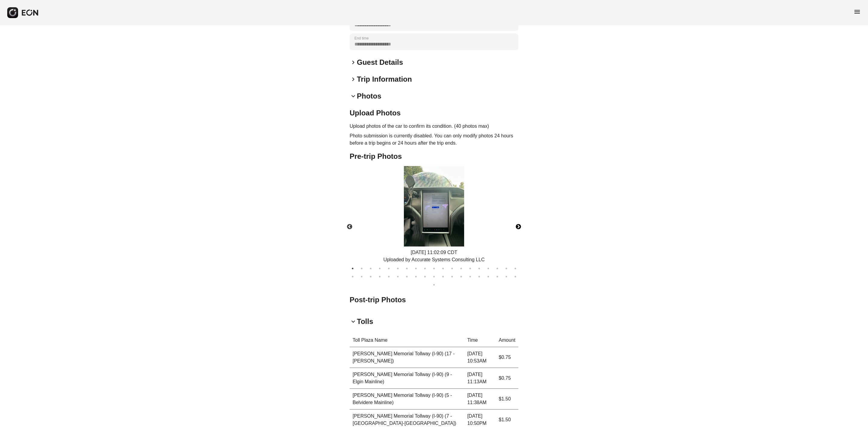 Image resolution: width=868 pixels, height=427 pixels. What do you see at coordinates (479, 268) in the screenshot?
I see `button: 15` at bounding box center [479, 268].